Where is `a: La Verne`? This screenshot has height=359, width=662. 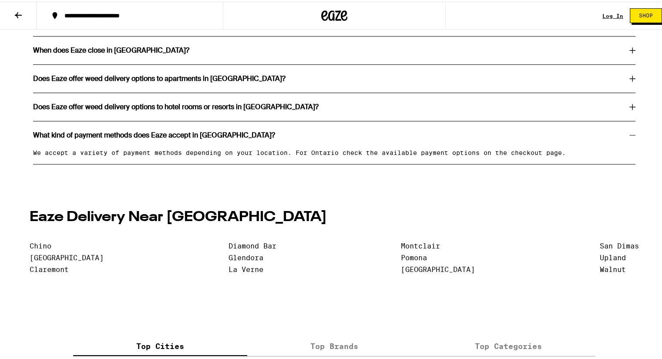
a: La Verne is located at coordinates (246, 268).